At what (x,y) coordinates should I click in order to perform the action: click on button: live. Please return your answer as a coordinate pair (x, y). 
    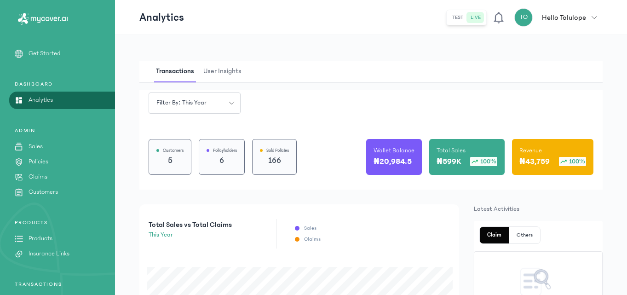
    Looking at the image, I should click on (476, 17).